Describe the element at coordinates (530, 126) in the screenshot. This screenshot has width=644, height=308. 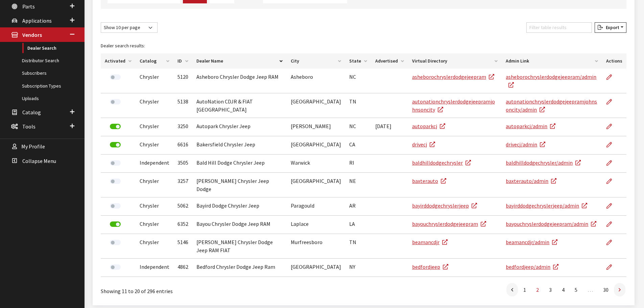
I see `a: autoparkcj/admin` at that location.